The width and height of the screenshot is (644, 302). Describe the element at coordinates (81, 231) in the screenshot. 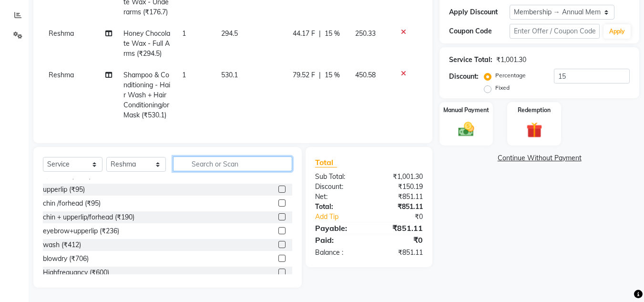

I see `div: eyebrow+upperlip (₹236)` at that location.